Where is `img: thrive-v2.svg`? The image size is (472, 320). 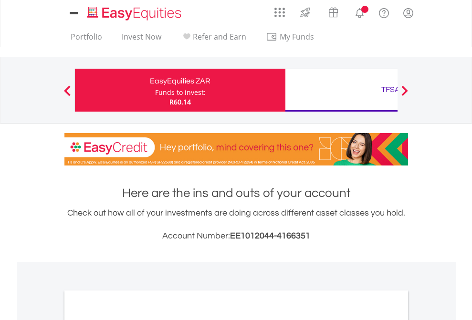
img: thrive-v2.svg is located at coordinates (305, 12).